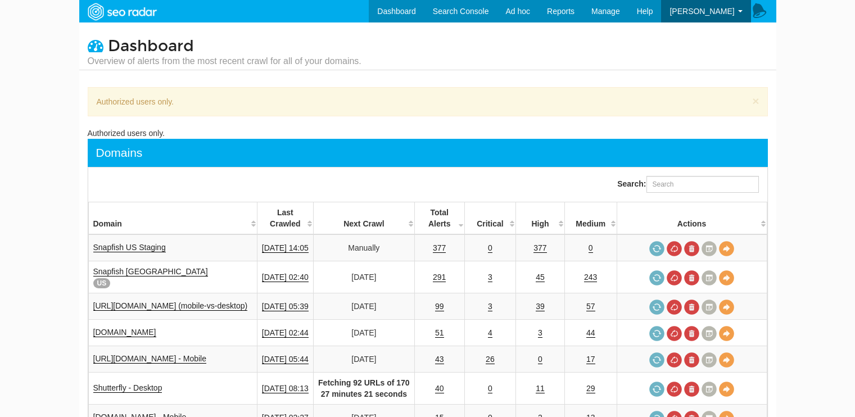  What do you see at coordinates (691, 219) in the screenshot?
I see `th: Actions: activate to sort column ascending` at bounding box center [691, 219].